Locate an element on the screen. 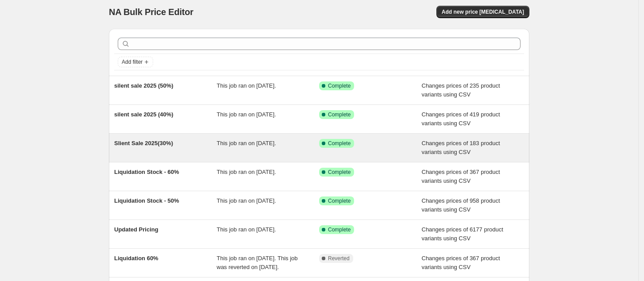 This screenshot has height=281, width=644. span: Slient Sale 2025(30%) is located at coordinates (143, 143).